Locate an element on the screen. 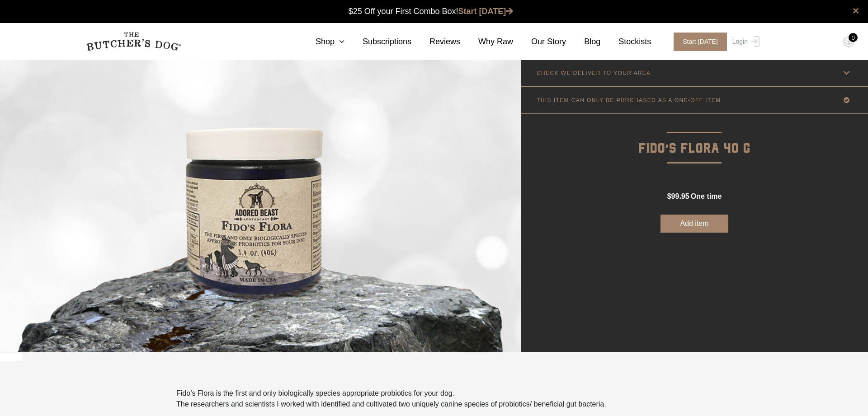  img: TBD_Cart-Empty.png is located at coordinates (848, 42).